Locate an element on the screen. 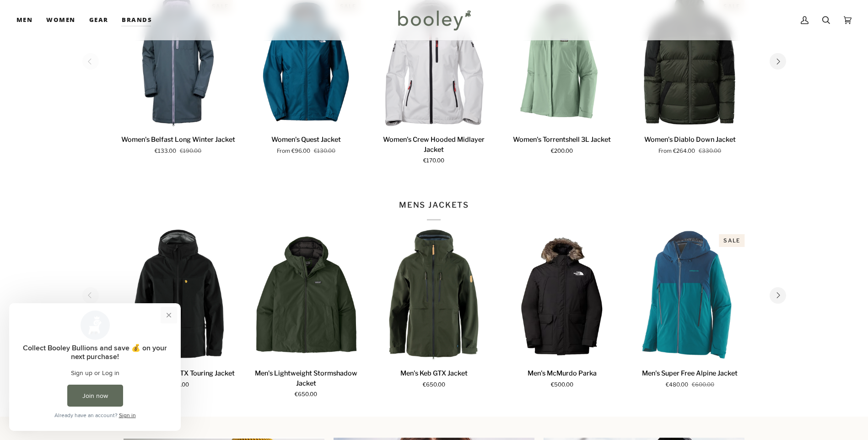 This screenshot has width=868, height=440. div: Sale is located at coordinates (731, 240).